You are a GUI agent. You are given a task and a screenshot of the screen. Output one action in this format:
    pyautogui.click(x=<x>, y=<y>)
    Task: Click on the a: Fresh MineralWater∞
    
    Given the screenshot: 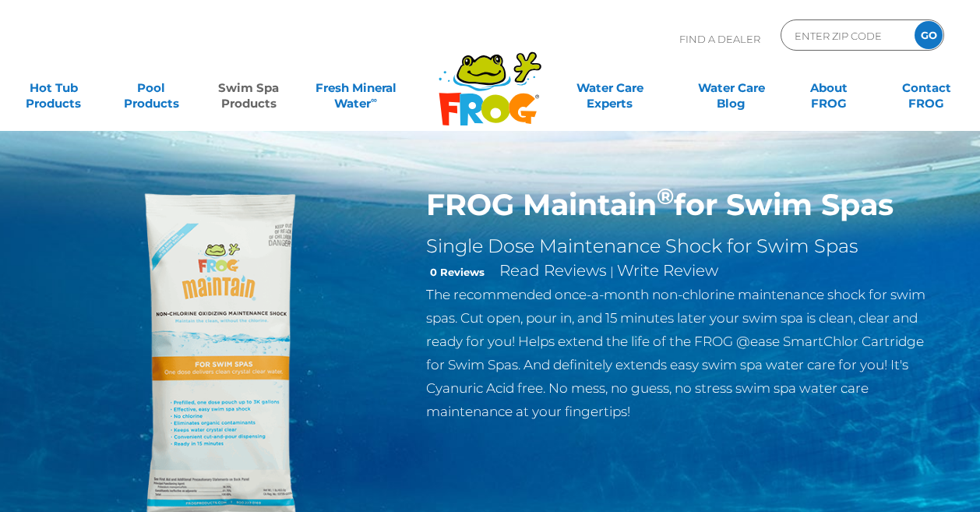 What is the action you would take?
    pyautogui.click(x=356, y=88)
    